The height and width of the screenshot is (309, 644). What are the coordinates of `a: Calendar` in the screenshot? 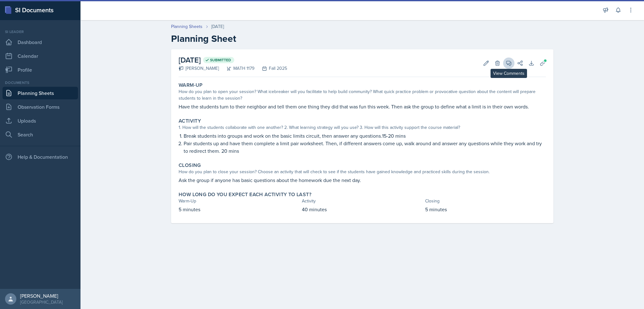 It's located at (40, 56).